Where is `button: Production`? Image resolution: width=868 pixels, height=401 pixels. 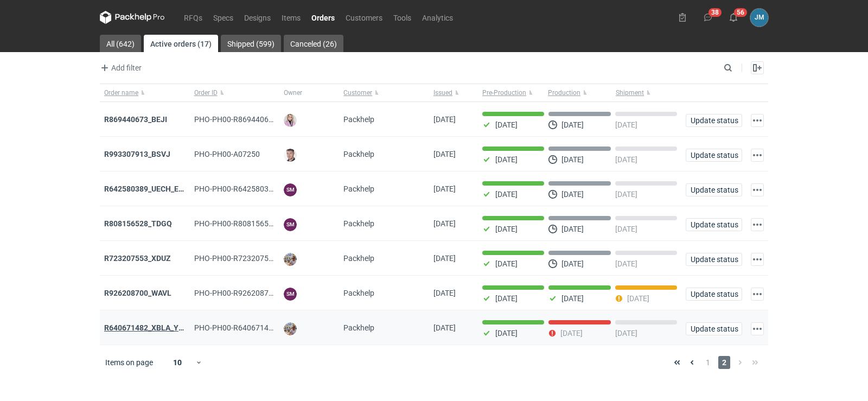
button: Production is located at coordinates (580, 93).